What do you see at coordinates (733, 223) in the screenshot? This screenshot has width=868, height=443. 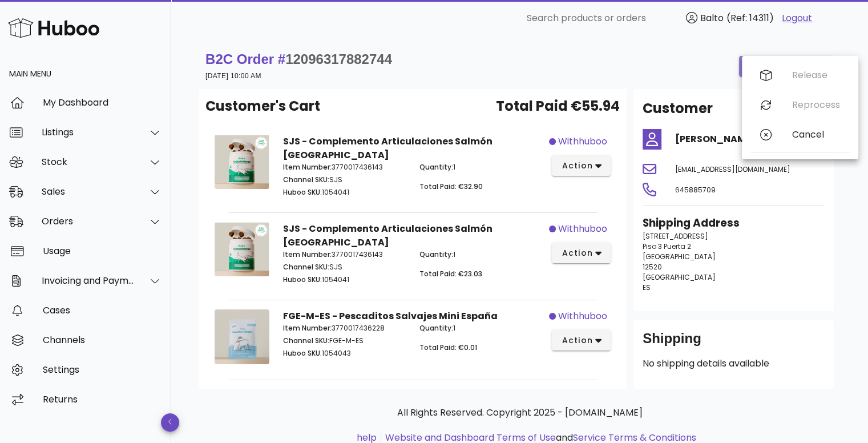 I see `h3: Shipping Address` at bounding box center [733, 223].